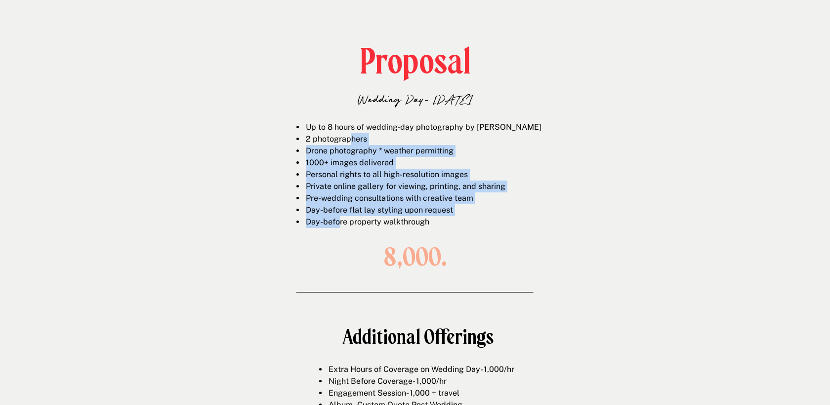 The height and width of the screenshot is (405, 830). I want to click on h1: 8,000., so click(415, 257).